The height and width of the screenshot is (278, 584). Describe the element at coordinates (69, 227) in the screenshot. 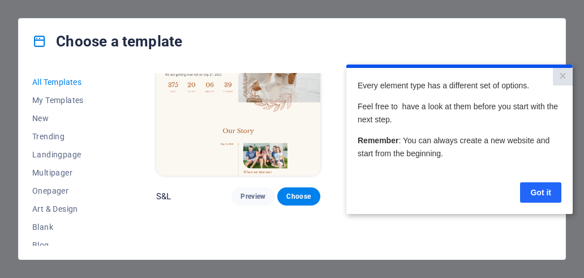

I see `span: Blank` at that location.